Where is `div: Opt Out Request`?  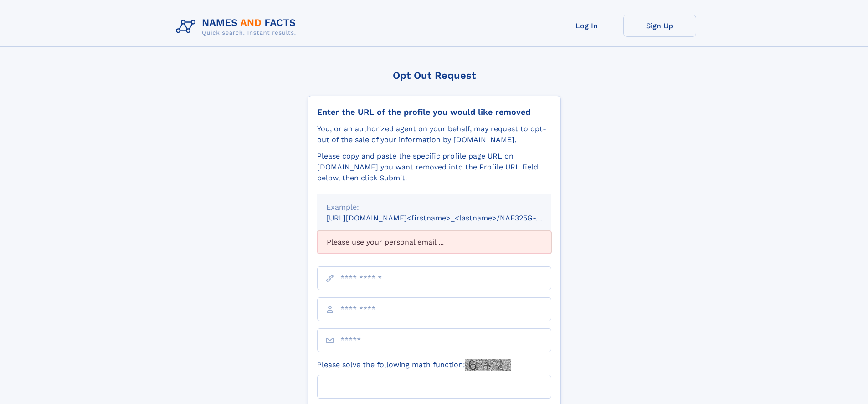 div: Opt Out Request is located at coordinates (434, 75).